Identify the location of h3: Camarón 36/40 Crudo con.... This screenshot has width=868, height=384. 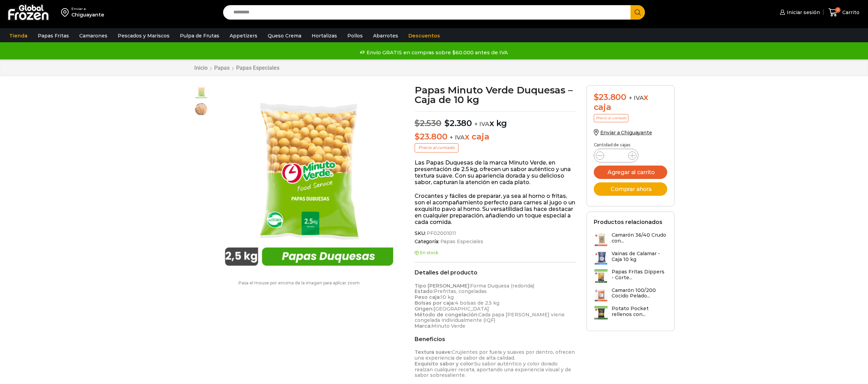
(639, 238).